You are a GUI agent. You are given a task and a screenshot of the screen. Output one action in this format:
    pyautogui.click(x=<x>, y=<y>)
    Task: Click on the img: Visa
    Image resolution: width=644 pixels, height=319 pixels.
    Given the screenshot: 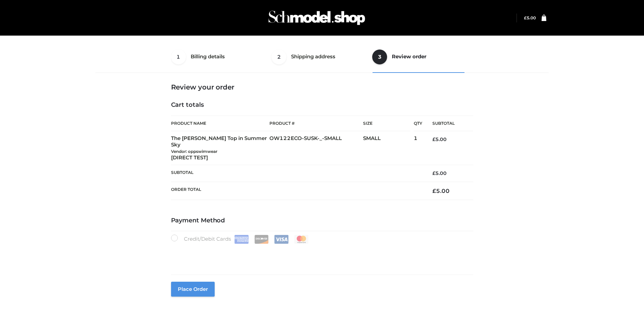 What is the action you would take?
    pyautogui.click(x=281, y=239)
    